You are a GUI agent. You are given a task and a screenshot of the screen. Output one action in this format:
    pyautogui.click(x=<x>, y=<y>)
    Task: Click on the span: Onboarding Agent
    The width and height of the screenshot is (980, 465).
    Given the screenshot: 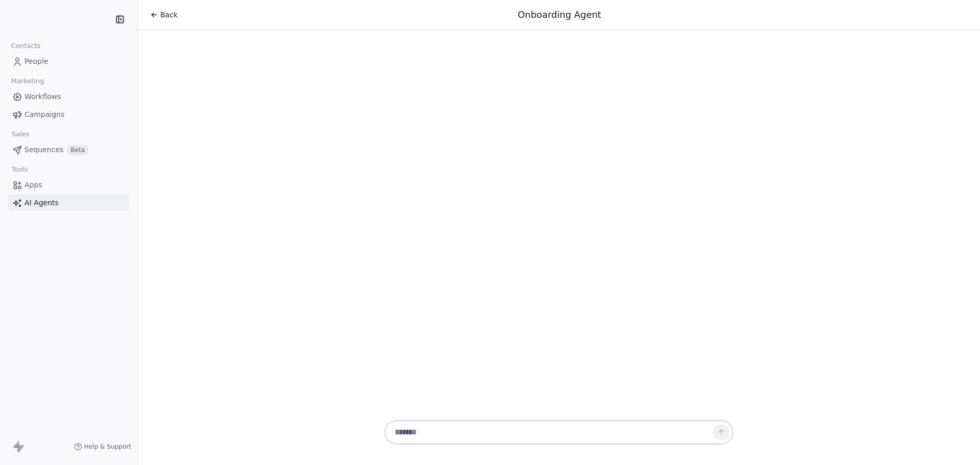 What is the action you would take?
    pyautogui.click(x=559, y=14)
    